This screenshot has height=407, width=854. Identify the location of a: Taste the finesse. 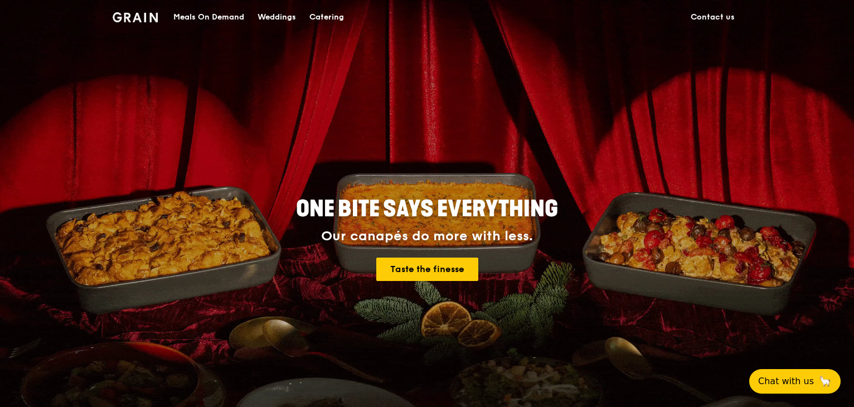
(427, 269).